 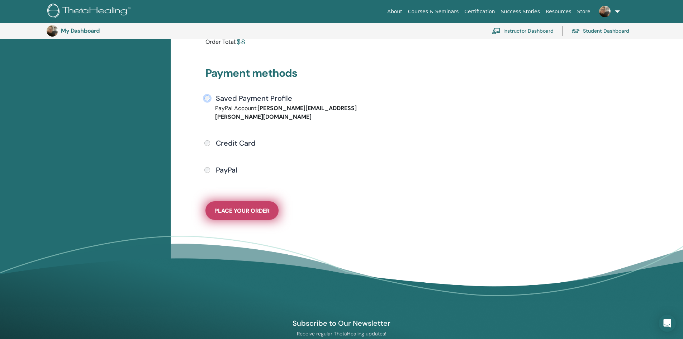 I want to click on p: Receive regular ThetaHealing updates!, so click(x=342, y=334).